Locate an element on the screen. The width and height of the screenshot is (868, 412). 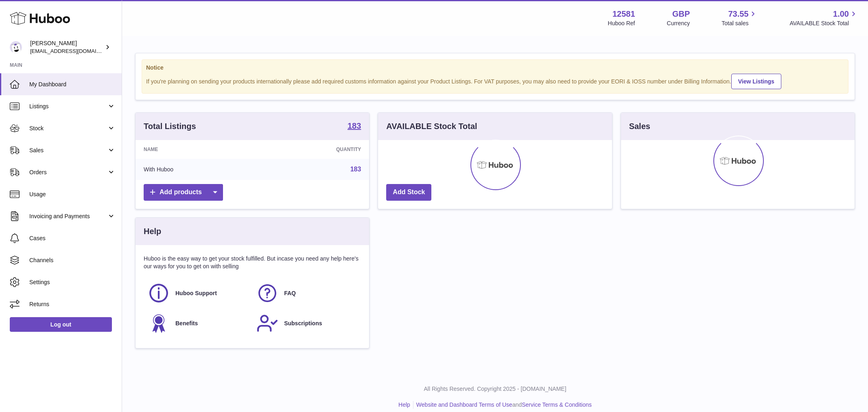
a: Log out is located at coordinates (61, 325).